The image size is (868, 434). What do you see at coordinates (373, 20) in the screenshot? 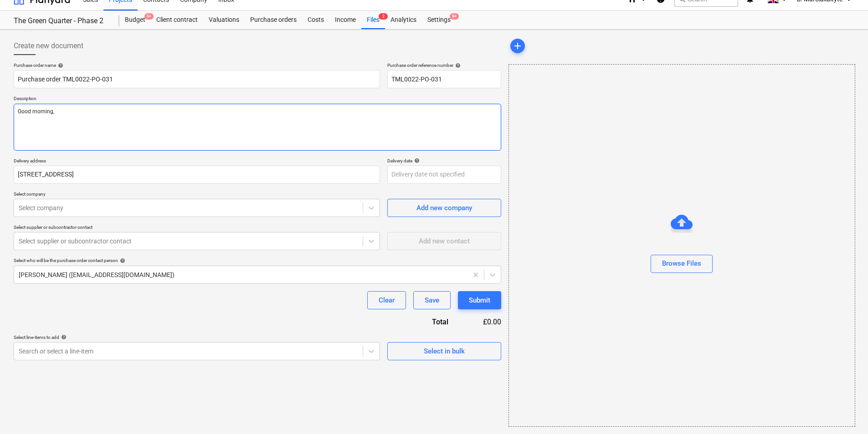
I see `div: Files` at bounding box center [373, 20].